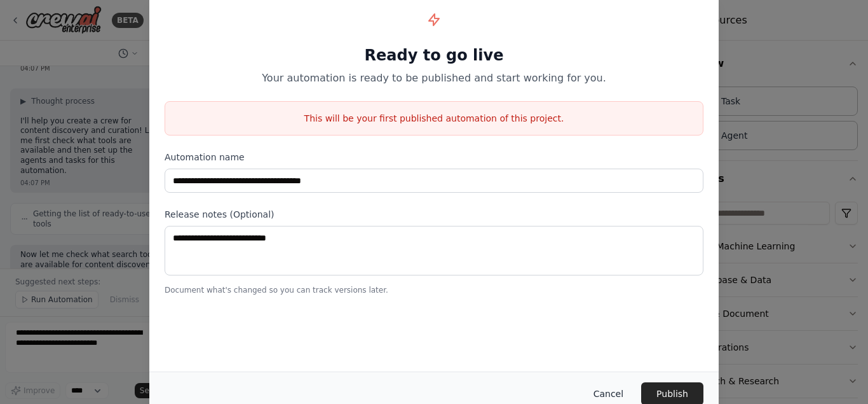 The height and width of the screenshot is (404, 868). I want to click on label: Automation name, so click(434, 157).